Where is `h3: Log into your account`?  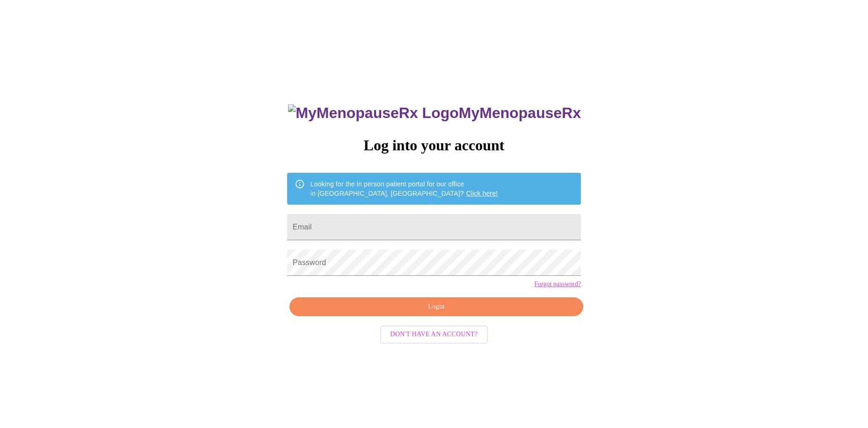 h3: Log into your account is located at coordinates (434, 145).